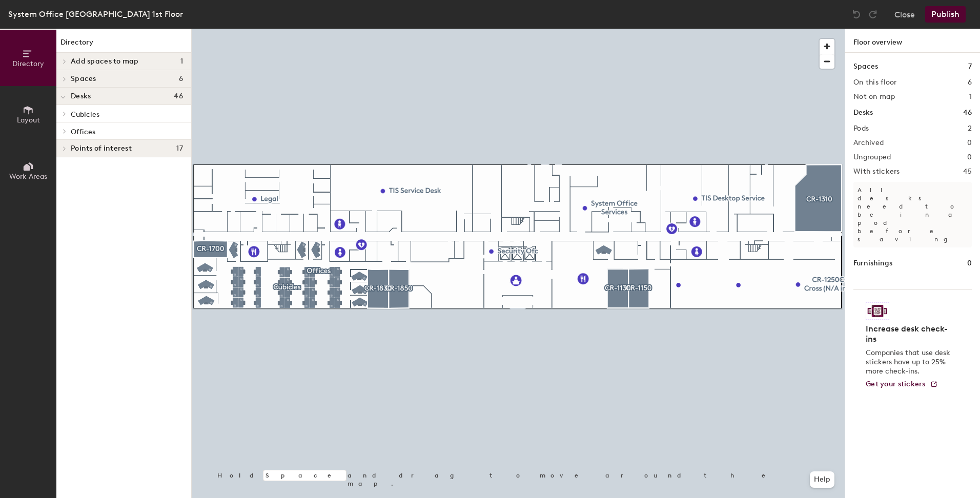  What do you see at coordinates (866, 67) in the screenshot?
I see `h1: Spaces` at bounding box center [866, 67].